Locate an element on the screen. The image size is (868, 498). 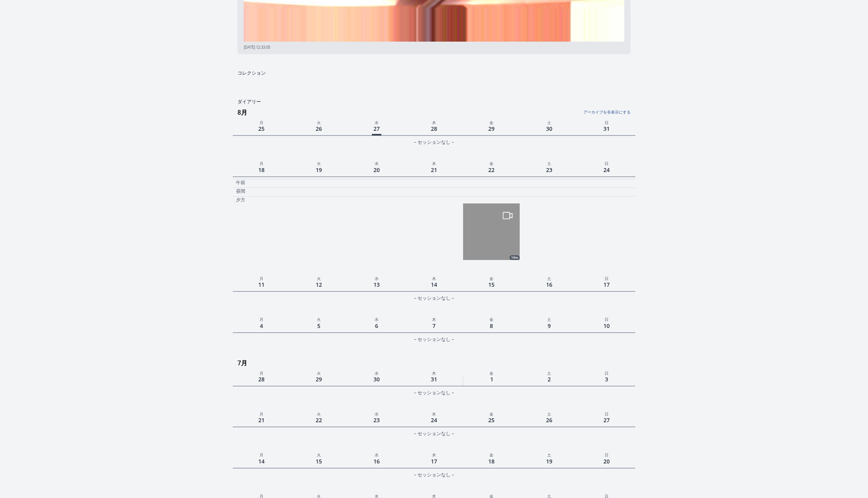
span: 5 is located at coordinates (318, 326).